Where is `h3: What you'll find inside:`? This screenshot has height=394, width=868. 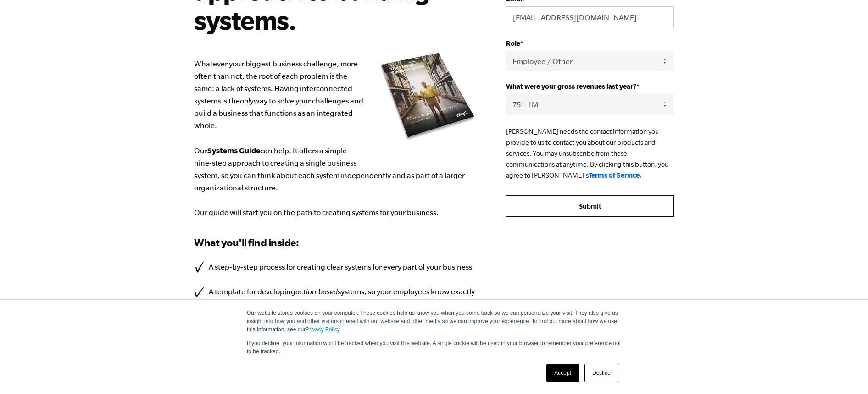
h3: What you'll find inside: is located at coordinates (336, 242).